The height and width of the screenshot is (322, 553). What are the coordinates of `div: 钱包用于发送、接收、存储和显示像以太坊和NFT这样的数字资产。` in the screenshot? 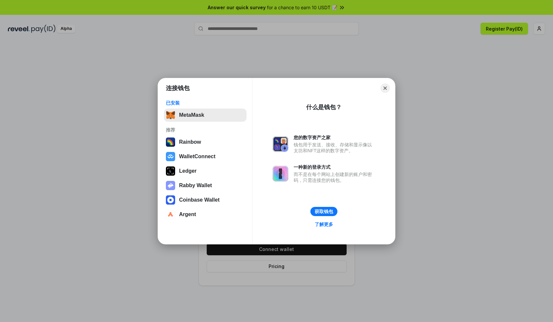 It's located at (335, 148).